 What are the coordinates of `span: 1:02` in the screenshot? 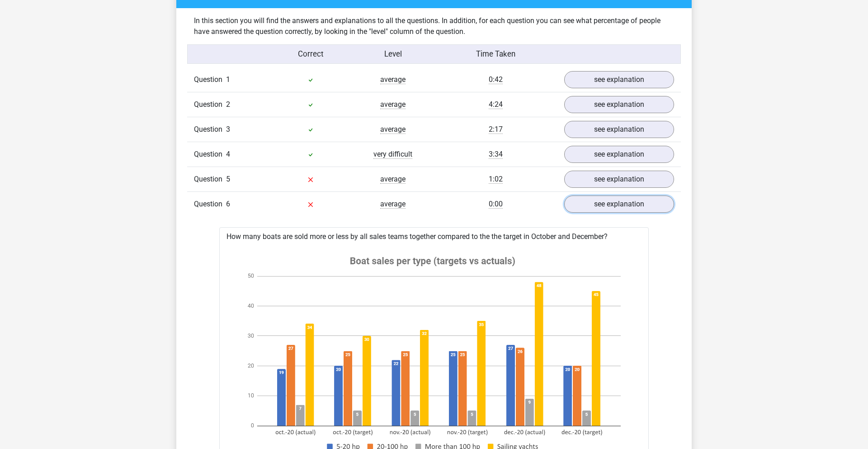 It's located at (495, 179).